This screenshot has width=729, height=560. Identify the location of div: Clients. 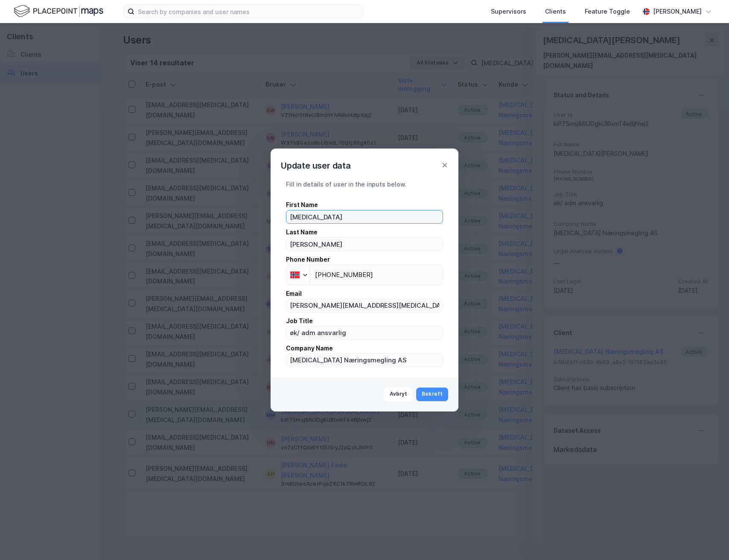
(556, 12).